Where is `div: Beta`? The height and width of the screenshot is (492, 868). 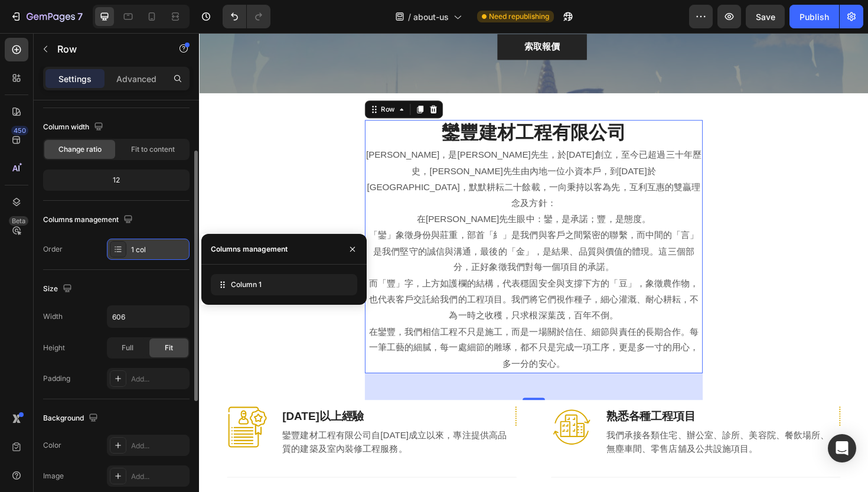
div: Beta is located at coordinates (18, 221).